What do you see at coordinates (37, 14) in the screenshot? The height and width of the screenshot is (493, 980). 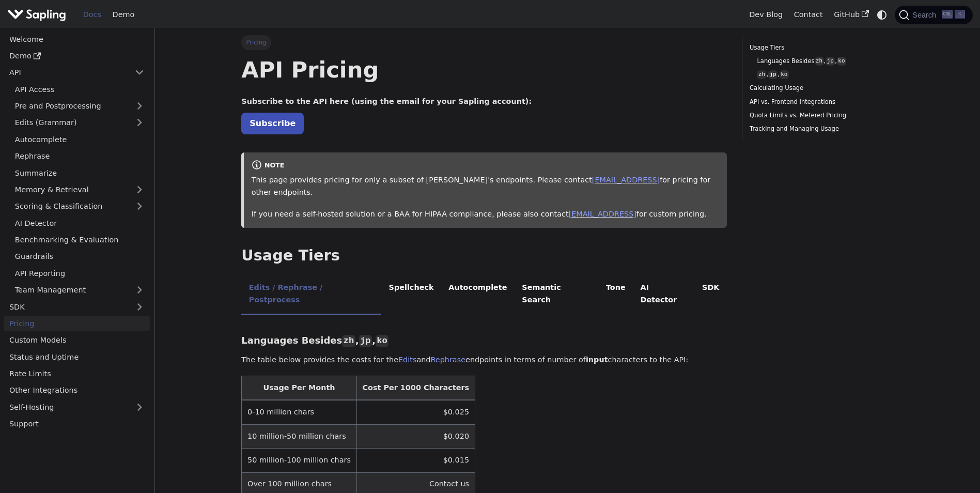 I see `img: Sapling.ai` at bounding box center [37, 14].